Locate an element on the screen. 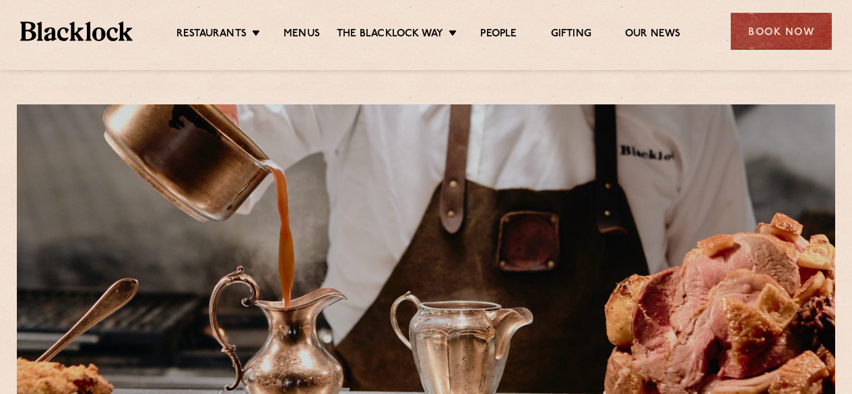  a: Gifting is located at coordinates (571, 35).